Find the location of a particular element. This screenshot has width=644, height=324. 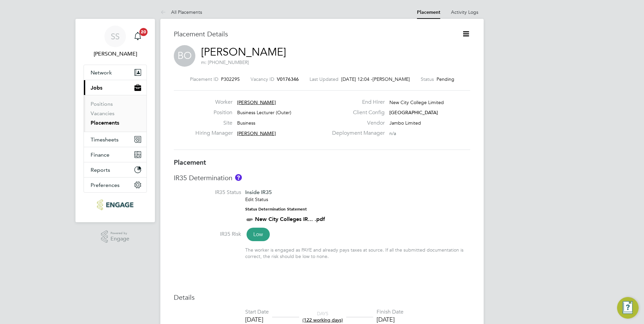

span: BO is located at coordinates (184, 56).